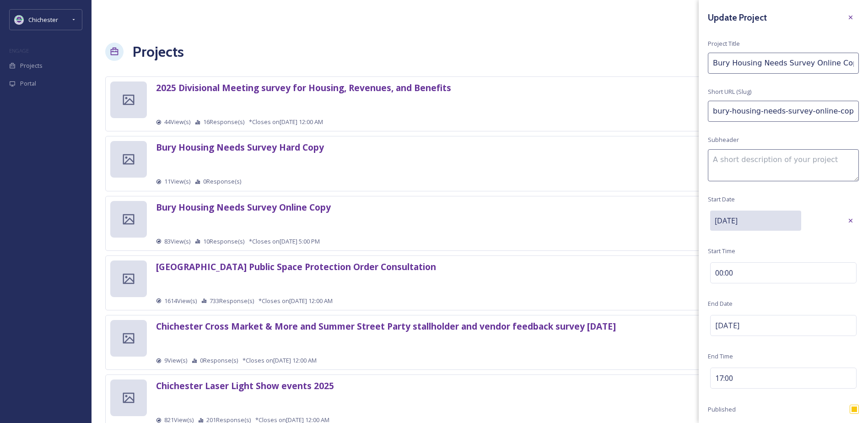  What do you see at coordinates (158, 52) in the screenshot?
I see `a: Projects` at bounding box center [158, 52].